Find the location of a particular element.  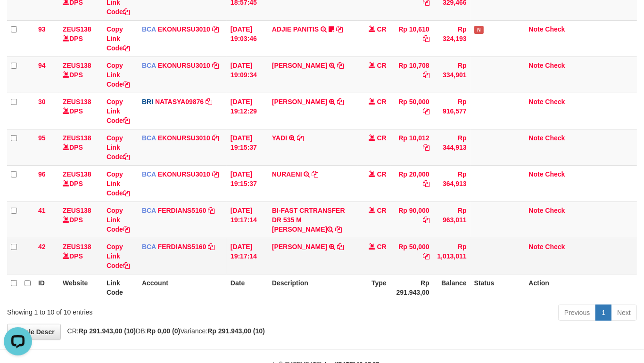

td: Rp 1,013,011 is located at coordinates (452, 256).